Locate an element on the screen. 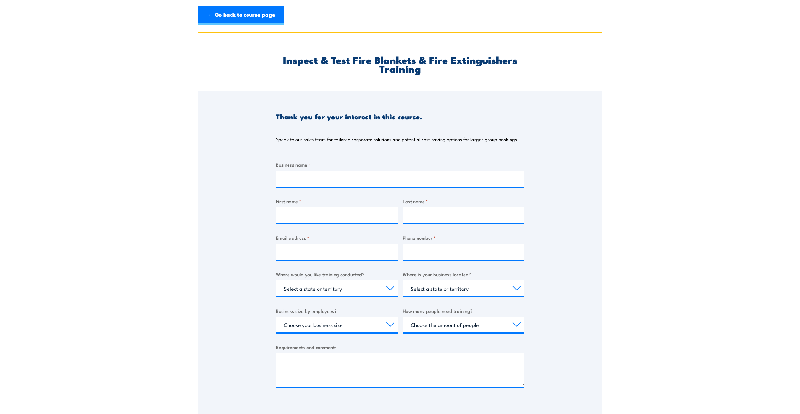 Image resolution: width=800 pixels, height=414 pixels. h2: Inspect & Test Fire Blankets & Fire Extinguishers Training is located at coordinates (400, 64).